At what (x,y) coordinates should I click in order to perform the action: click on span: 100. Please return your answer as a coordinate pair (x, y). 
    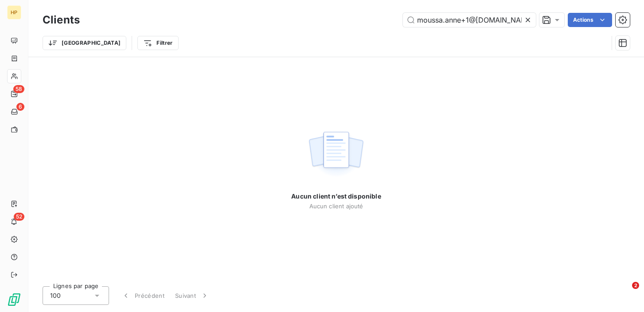
    Looking at the image, I should click on (55, 296).